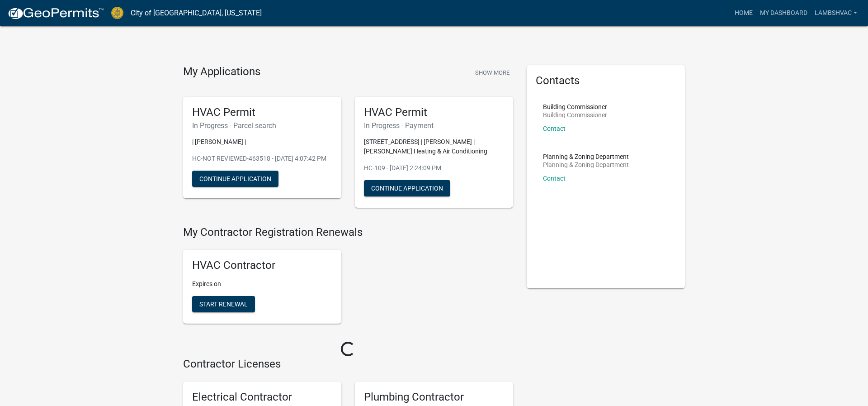 This screenshot has width=868, height=406. What do you see at coordinates (223, 304) in the screenshot?
I see `span: Start Renewal` at bounding box center [223, 304].